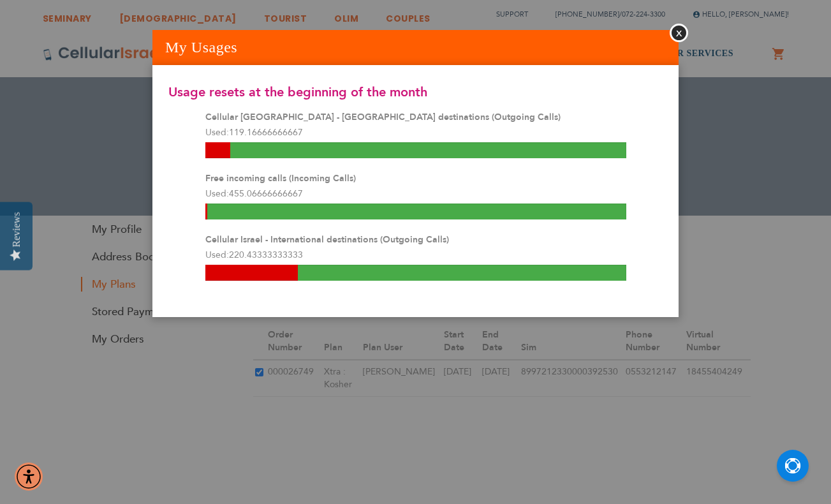  Describe the element at coordinates (281, 178) in the screenshot. I see `strong: Free incoming calls (Incoming Calls)` at that location.